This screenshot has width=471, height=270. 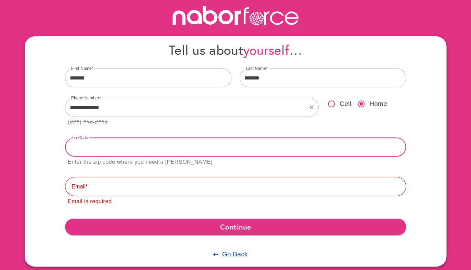 What do you see at coordinates (90, 201) in the screenshot?
I see `div: Email is required` at bounding box center [90, 201].